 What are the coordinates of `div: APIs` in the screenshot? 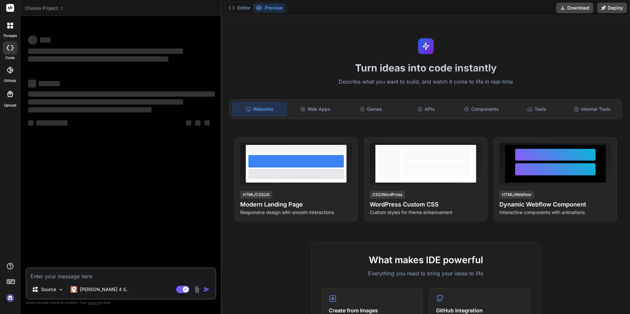 It's located at (426, 109).